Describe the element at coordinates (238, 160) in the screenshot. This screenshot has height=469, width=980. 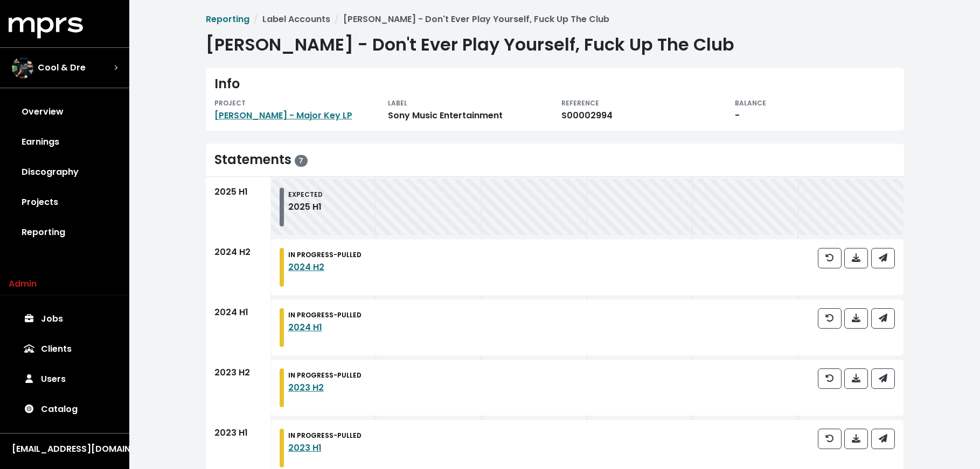
I see `div: Statements` at that location.